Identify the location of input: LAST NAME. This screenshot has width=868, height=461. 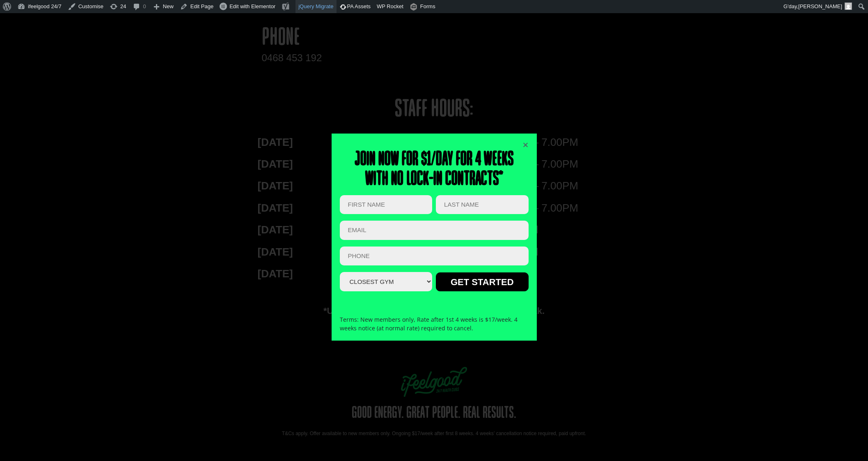
(482, 205).